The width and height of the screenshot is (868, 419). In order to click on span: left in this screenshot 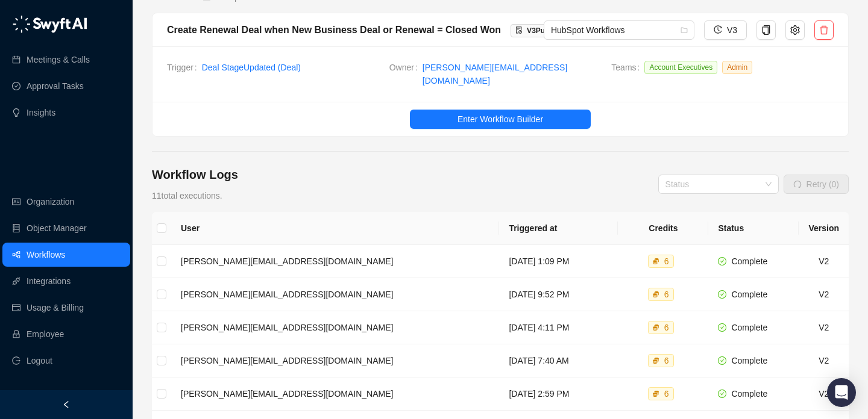, I will do `click(66, 404)`.